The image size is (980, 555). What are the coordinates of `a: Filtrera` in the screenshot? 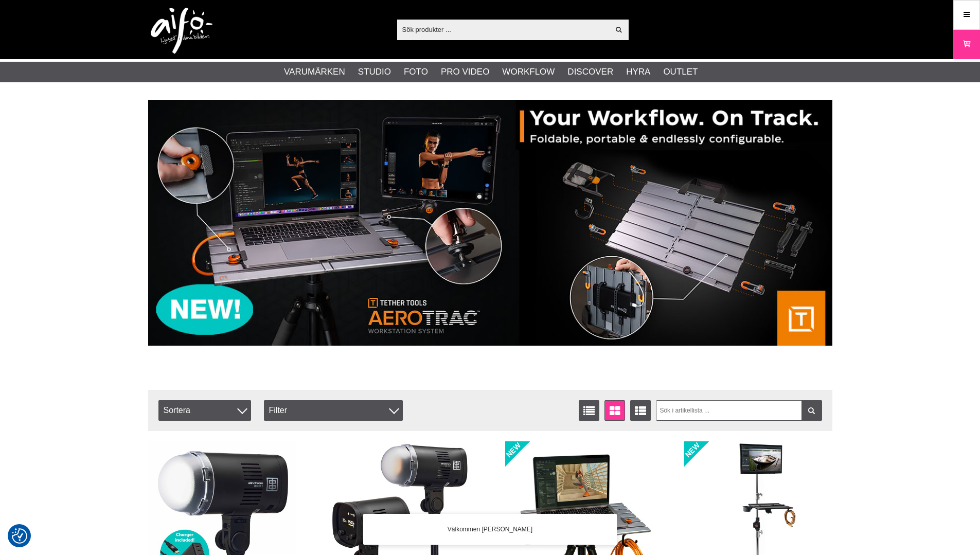 It's located at (812, 411).